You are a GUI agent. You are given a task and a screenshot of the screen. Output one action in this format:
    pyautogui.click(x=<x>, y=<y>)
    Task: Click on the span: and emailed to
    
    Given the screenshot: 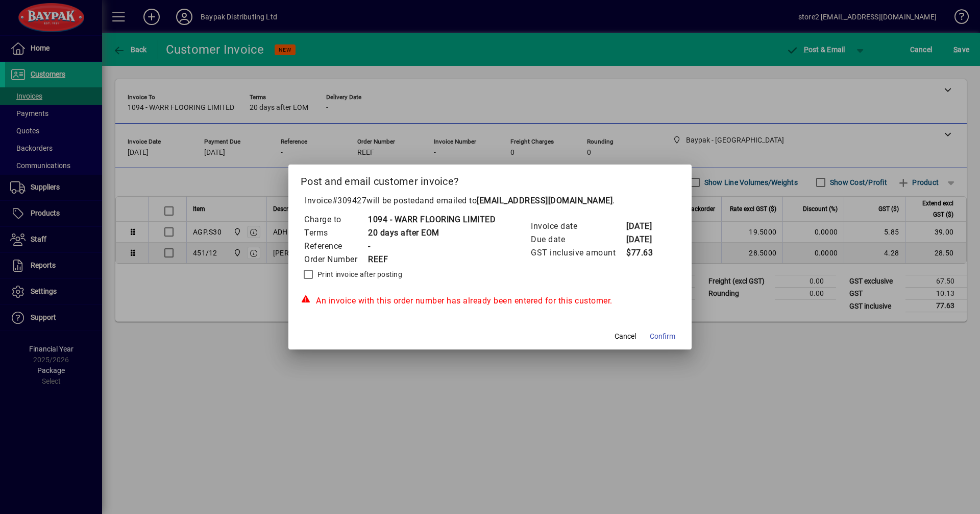 What is the action you would take?
    pyautogui.click(x=516, y=201)
    